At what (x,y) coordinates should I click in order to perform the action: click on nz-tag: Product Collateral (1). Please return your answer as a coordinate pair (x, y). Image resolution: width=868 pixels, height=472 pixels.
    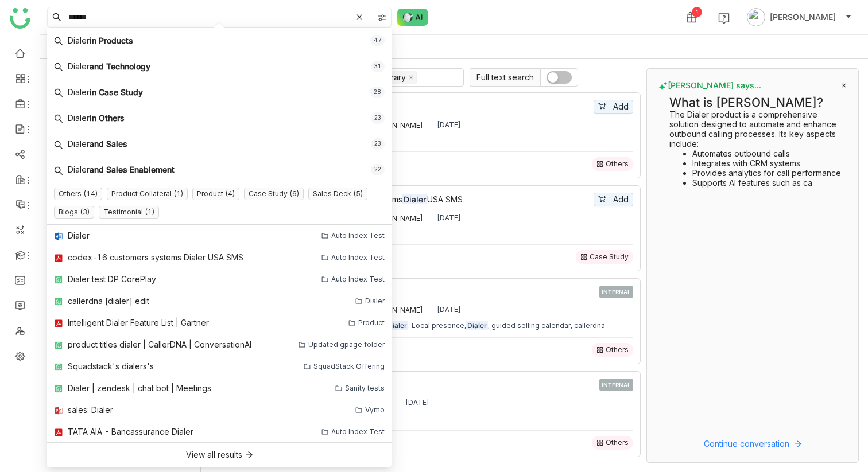
    Looking at the image, I should click on (147, 194).